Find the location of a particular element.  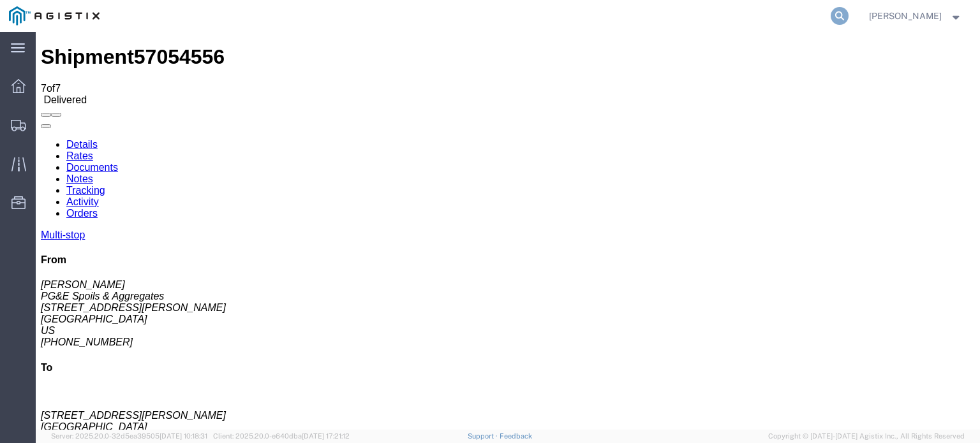

span: Server: 2025.20.0-32d5ea39505 is located at coordinates (129, 436).